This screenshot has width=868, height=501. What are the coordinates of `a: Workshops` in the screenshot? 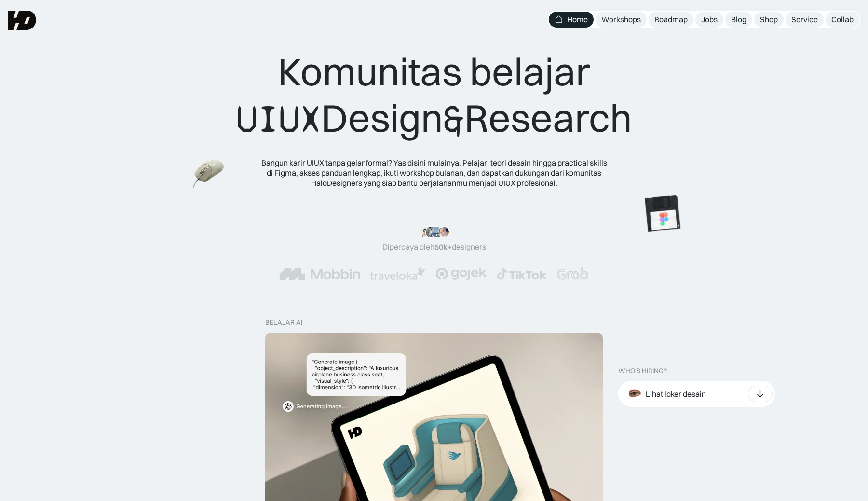 It's located at (621, 19).